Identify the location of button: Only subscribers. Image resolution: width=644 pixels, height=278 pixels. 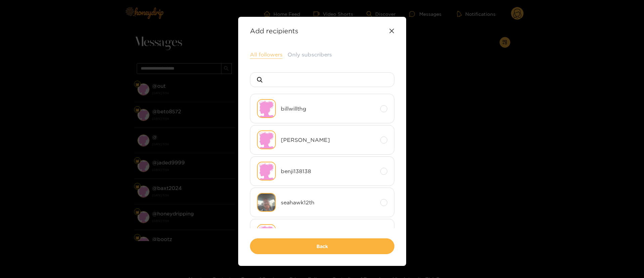
(310, 54).